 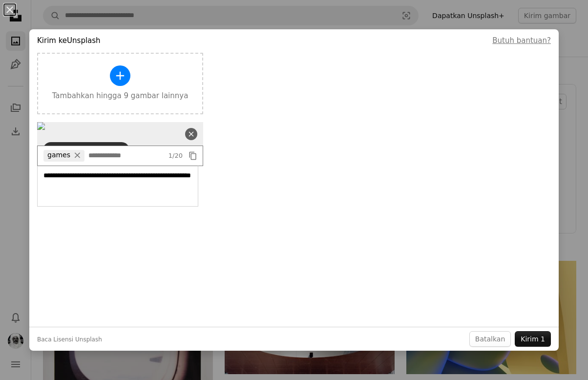 I want to click on button: Kirim 1, so click(x=532, y=338).